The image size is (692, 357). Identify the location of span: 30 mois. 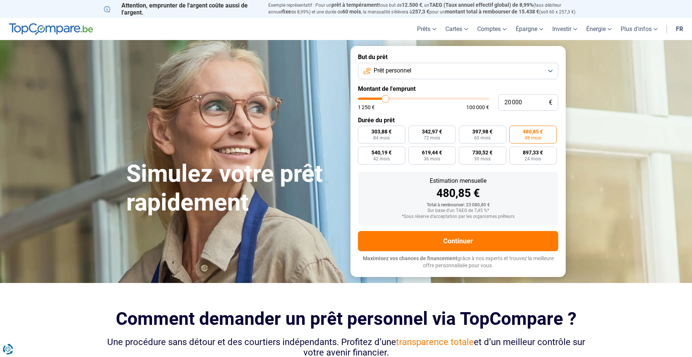
(483, 159).